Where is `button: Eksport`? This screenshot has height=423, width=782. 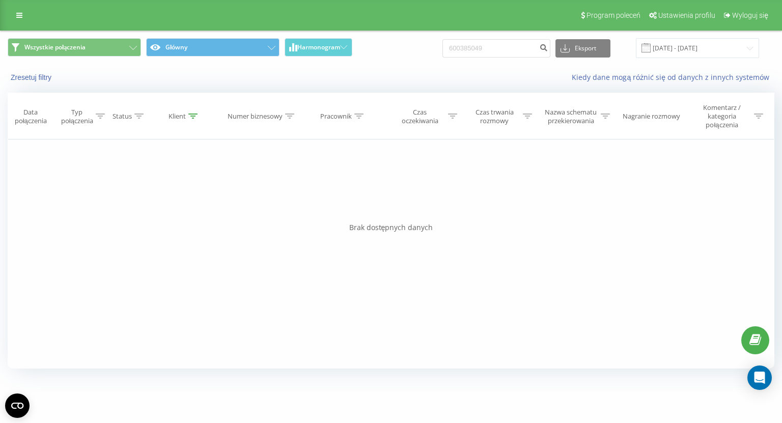 button: Eksport is located at coordinates (583, 48).